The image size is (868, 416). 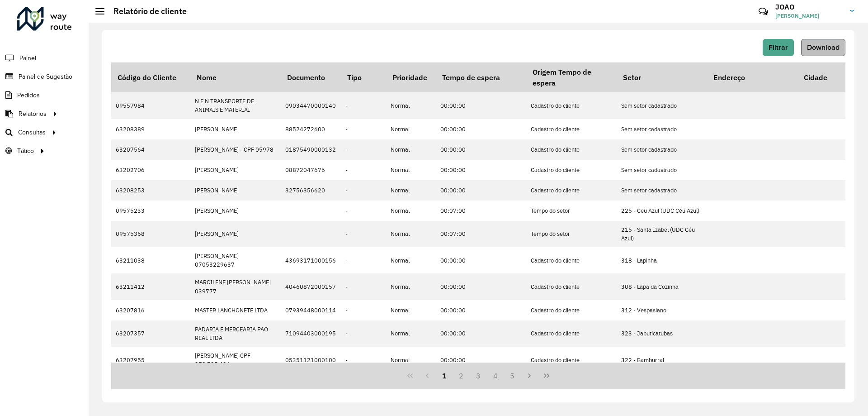 What do you see at coordinates (311, 77) in the screenshot?
I see `th: Documento` at bounding box center [311, 77].